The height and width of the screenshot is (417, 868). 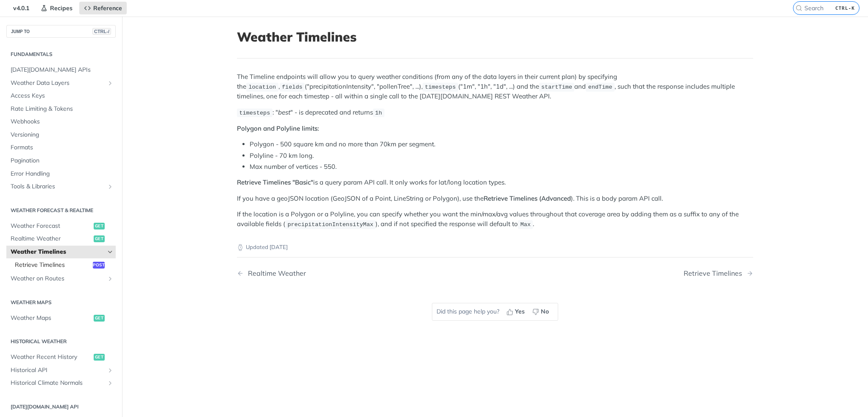 What do you see at coordinates (61, 54) in the screenshot?
I see `h2: Fundamentals` at bounding box center [61, 54].